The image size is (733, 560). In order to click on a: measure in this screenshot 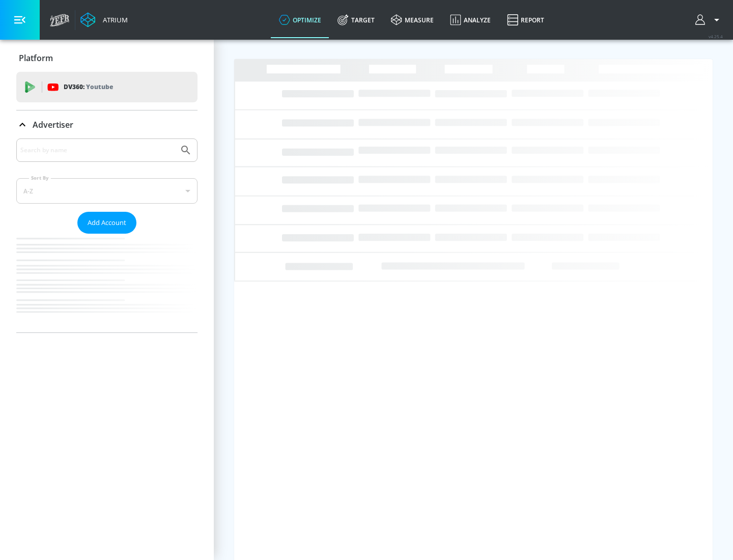, I will do `click(412, 20)`.